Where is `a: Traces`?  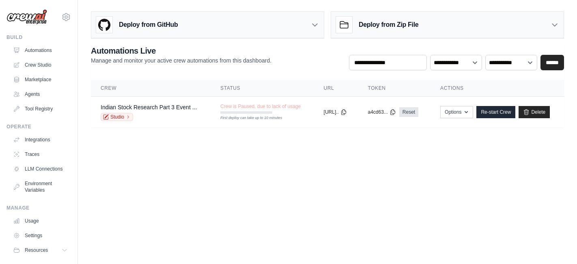
a: Traces is located at coordinates (40, 154).